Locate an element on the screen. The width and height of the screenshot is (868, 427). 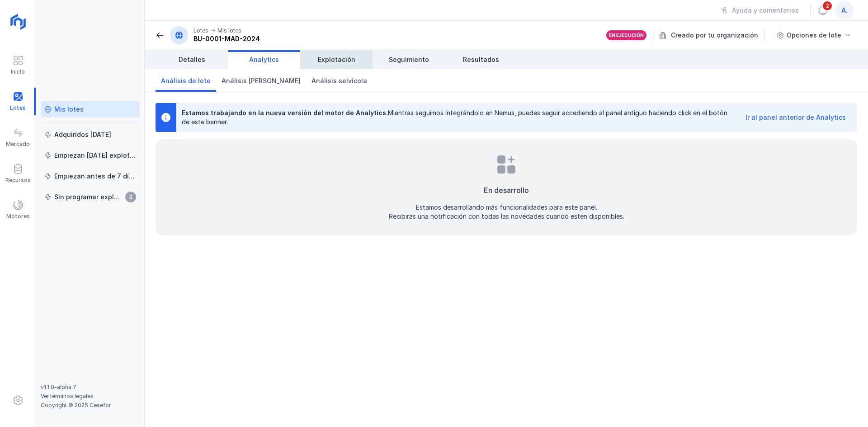
div: Lotes is located at coordinates (201, 31).